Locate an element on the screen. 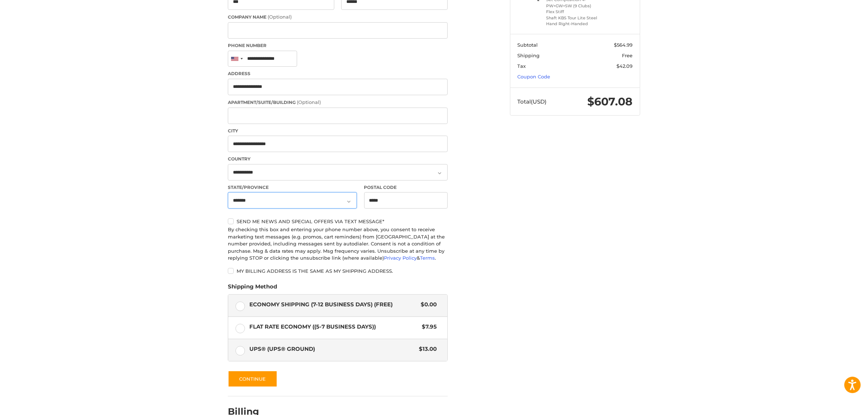  label: Address is located at coordinates (337, 74).